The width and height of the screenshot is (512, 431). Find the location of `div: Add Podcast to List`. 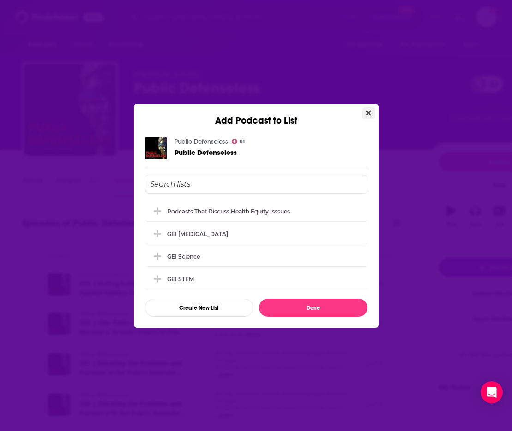

div: Add Podcast to List is located at coordinates (256, 115).